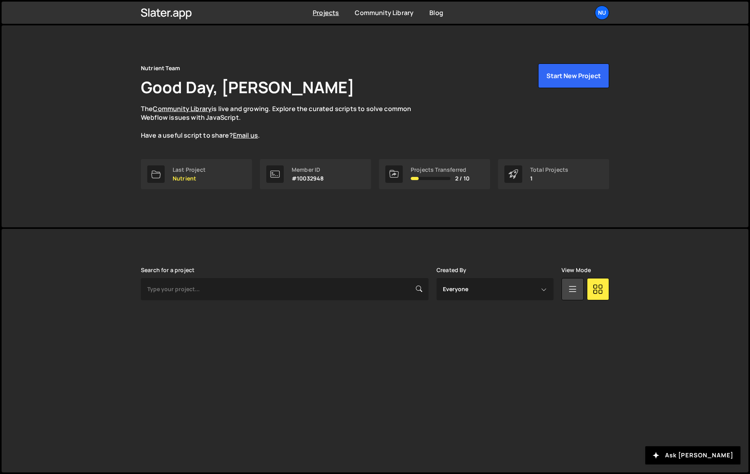 The height and width of the screenshot is (474, 750). What do you see at coordinates (602, 13) in the screenshot?
I see `div: Nu` at bounding box center [602, 13].